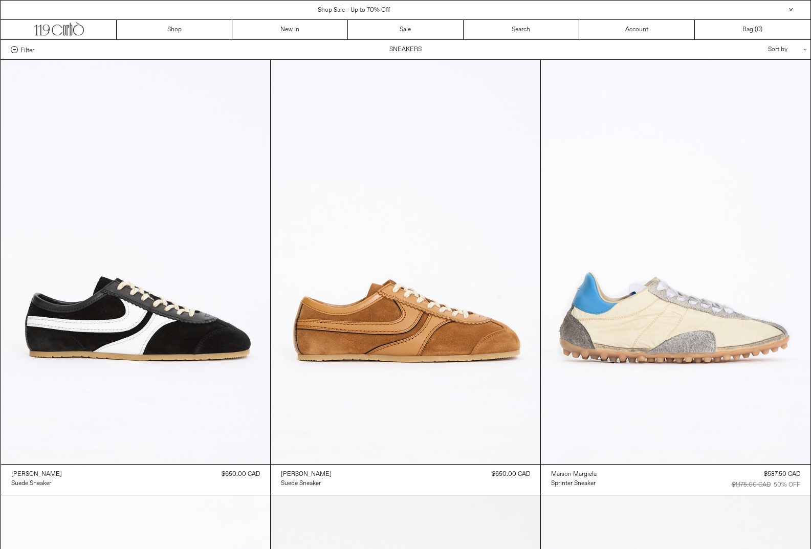  What do you see at coordinates (759, 30) in the screenshot?
I see `span: 0` at bounding box center [759, 30].